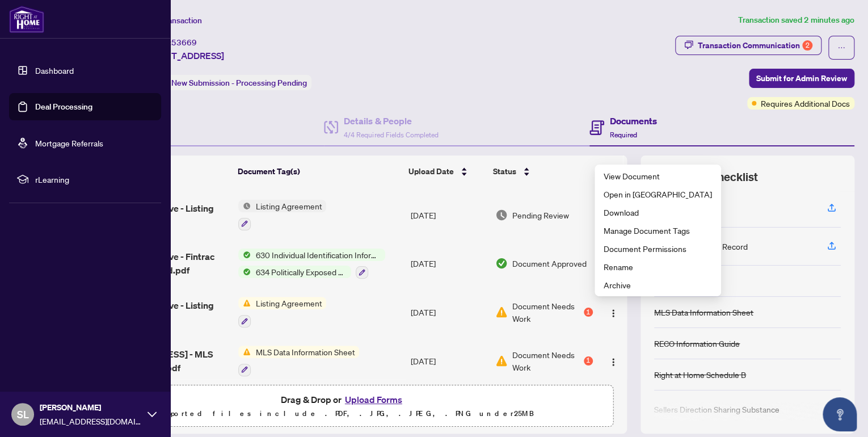 This screenshot has height=437, width=868. Describe the element at coordinates (343, 406) in the screenshot. I see `span: Drag & Drop orUpload FormsSupported files include .PDF, .JPG, .JPEG, .PNG under25MB` at that location.